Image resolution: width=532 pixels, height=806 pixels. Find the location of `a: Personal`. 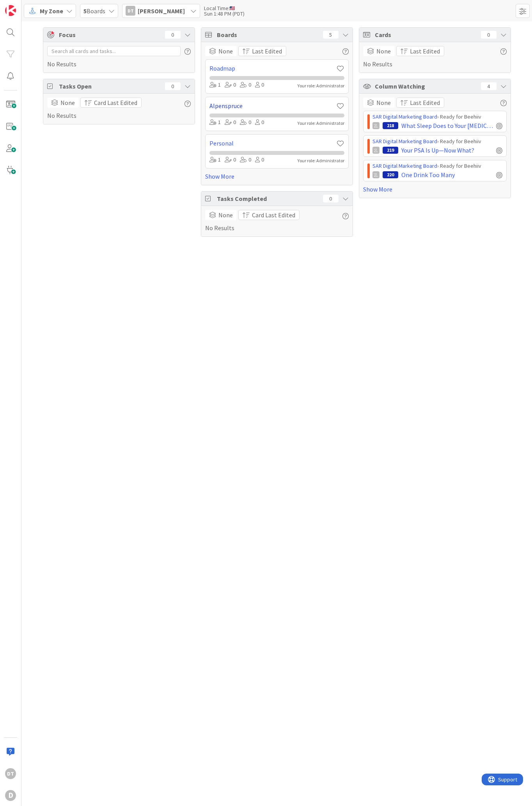

a: Personal is located at coordinates (273, 143).